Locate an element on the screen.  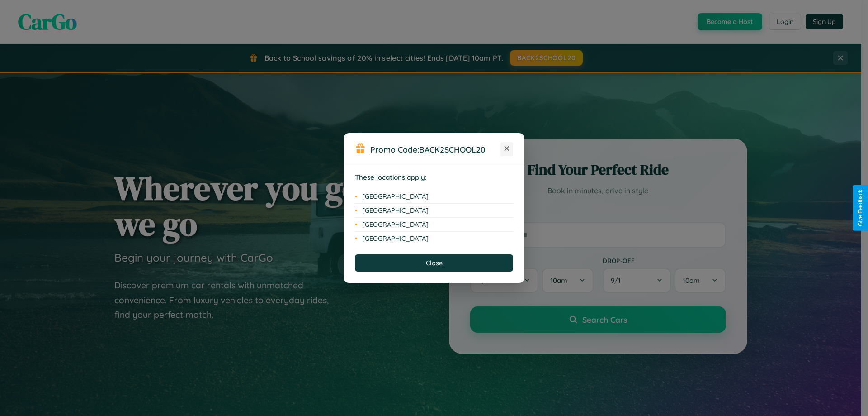
strong: These locations apply: is located at coordinates (390, 177).